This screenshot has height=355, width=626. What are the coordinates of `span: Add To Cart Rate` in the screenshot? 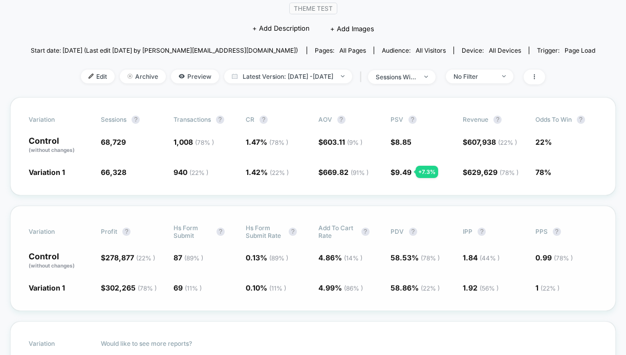 It's located at (337, 232).